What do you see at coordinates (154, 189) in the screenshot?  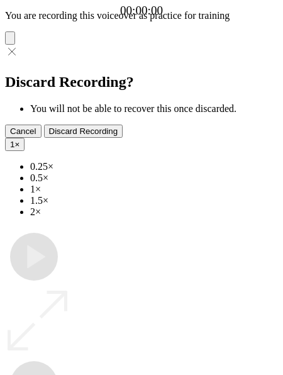 I see `li: 1×` at bounding box center [154, 189].